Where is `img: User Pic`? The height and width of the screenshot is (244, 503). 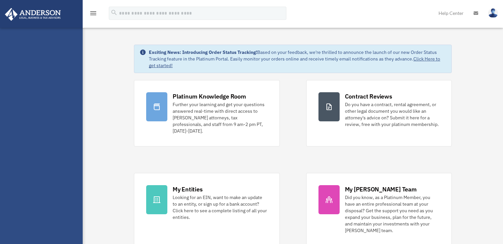 img: User Pic is located at coordinates (493, 13).